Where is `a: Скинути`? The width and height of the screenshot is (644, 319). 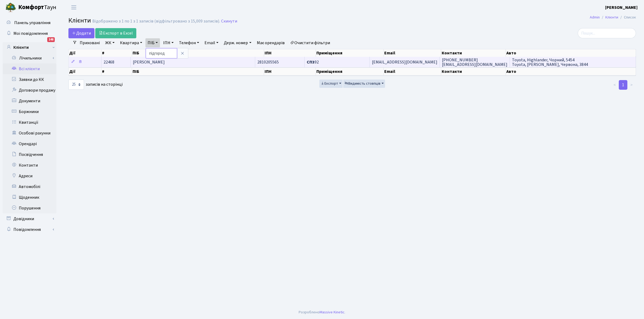 a: Скинути is located at coordinates (229, 21).